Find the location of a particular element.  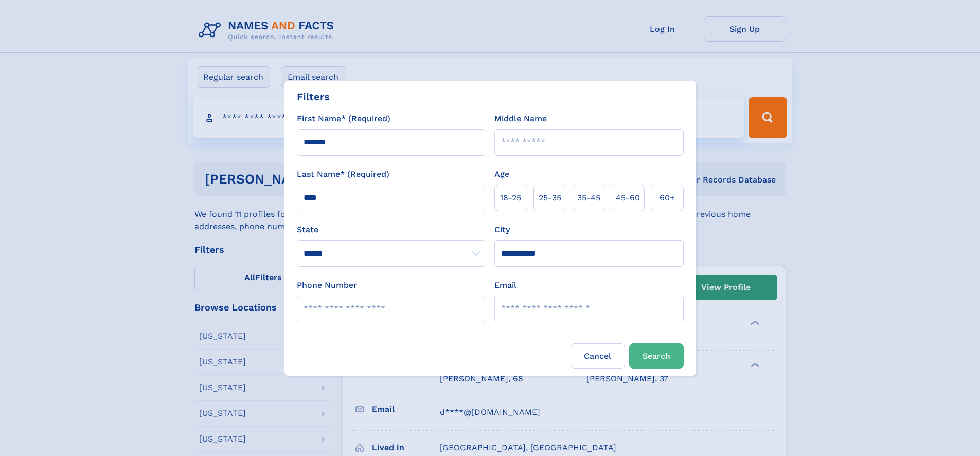

span: 35‑45 is located at coordinates (589, 198).